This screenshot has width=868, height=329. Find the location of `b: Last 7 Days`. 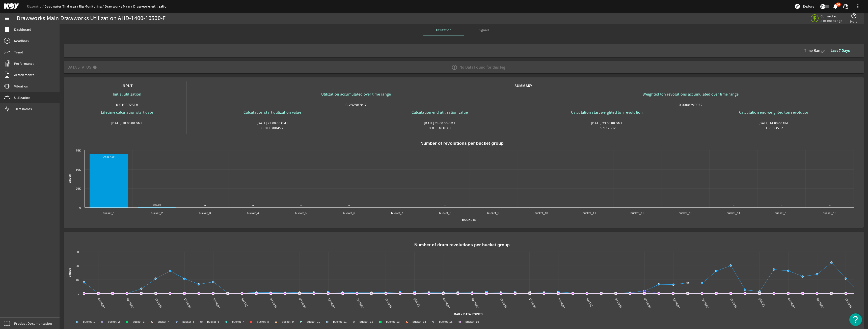

b: Last 7 Days is located at coordinates (841, 50).